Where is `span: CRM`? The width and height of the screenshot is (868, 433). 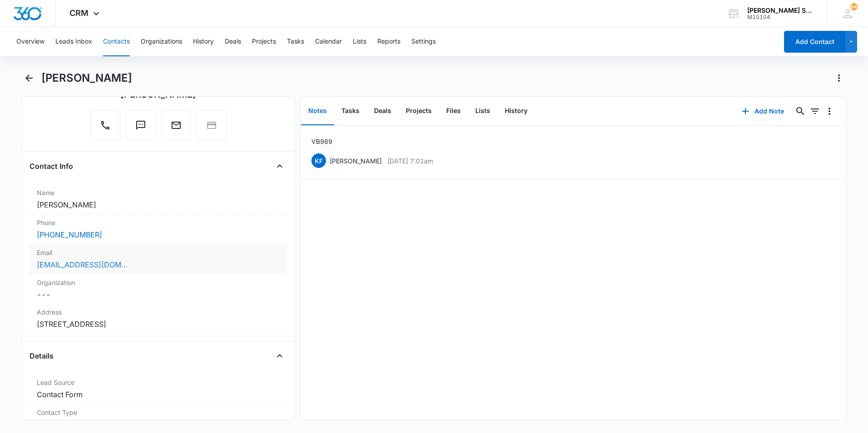 span: CRM is located at coordinates (79, 13).